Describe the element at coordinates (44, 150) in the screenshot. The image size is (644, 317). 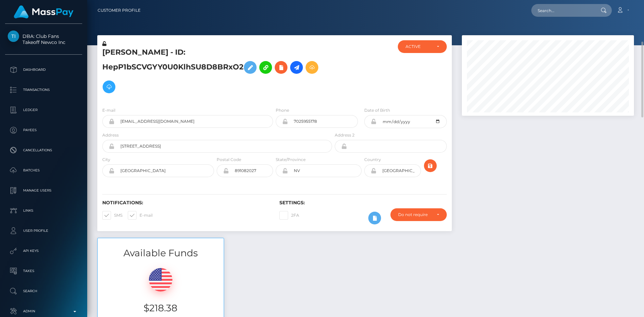
I see `a: Cancellations` at that location.